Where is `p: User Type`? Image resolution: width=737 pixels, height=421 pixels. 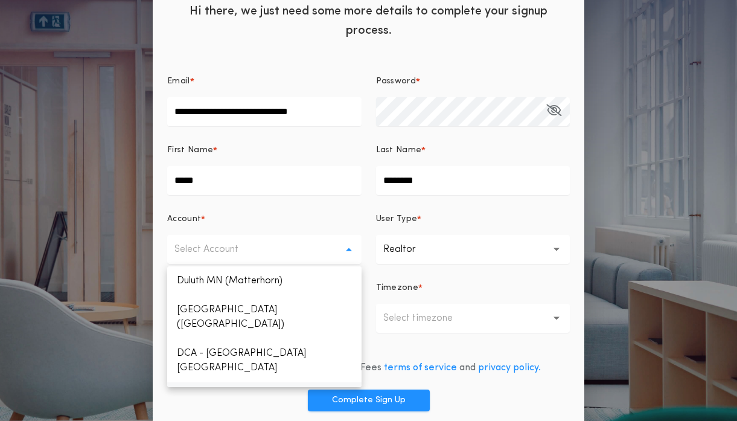 p: User Type is located at coordinates (397, 219).